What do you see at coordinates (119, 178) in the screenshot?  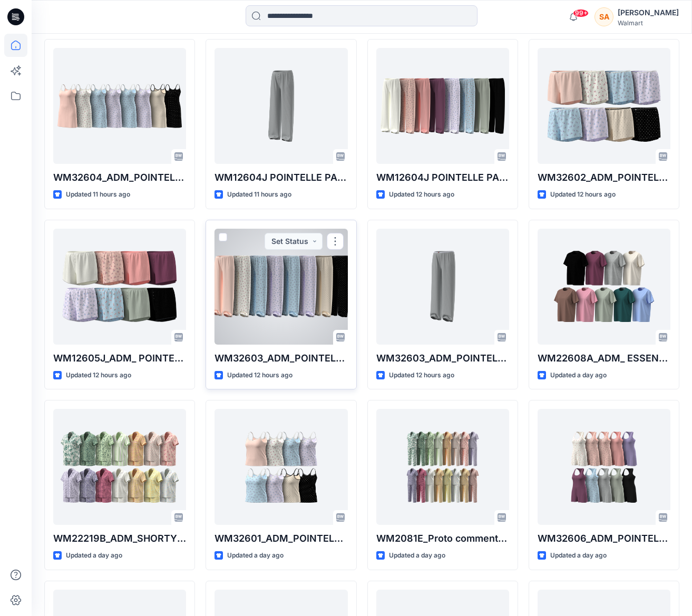 I see `p: WM32604_ADM_POINTELLE SHORT CHEMISE_COLORWAY` at bounding box center [119, 178].